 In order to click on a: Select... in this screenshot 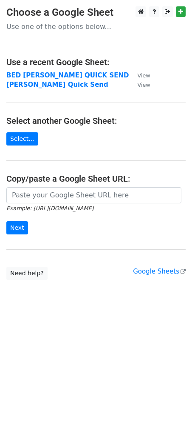, I will do `click(22, 139)`.